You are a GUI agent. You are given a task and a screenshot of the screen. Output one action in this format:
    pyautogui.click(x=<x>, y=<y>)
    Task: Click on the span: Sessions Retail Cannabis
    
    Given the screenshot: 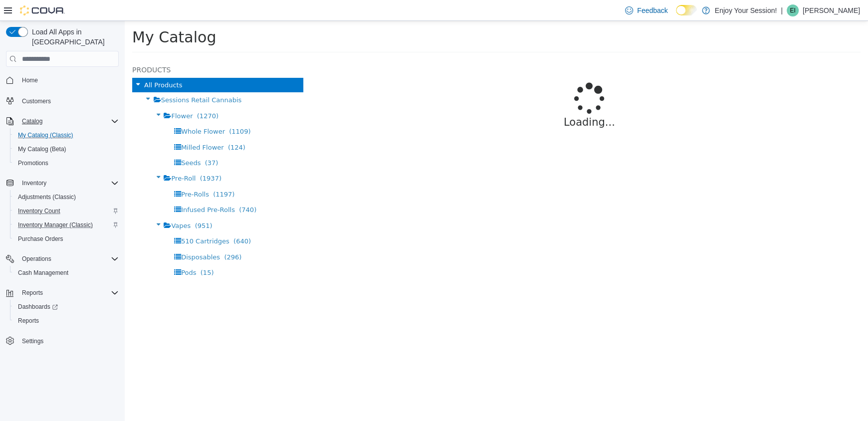 What is the action you would take?
    pyautogui.click(x=77, y=79)
    